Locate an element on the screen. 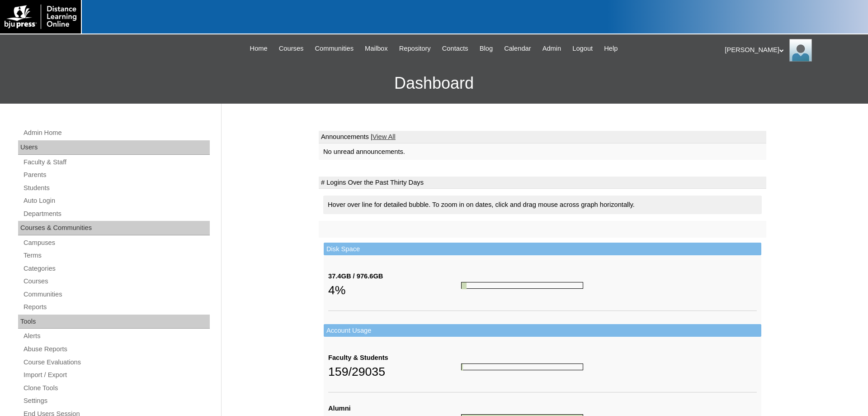  span: Logout is located at coordinates (582, 49).